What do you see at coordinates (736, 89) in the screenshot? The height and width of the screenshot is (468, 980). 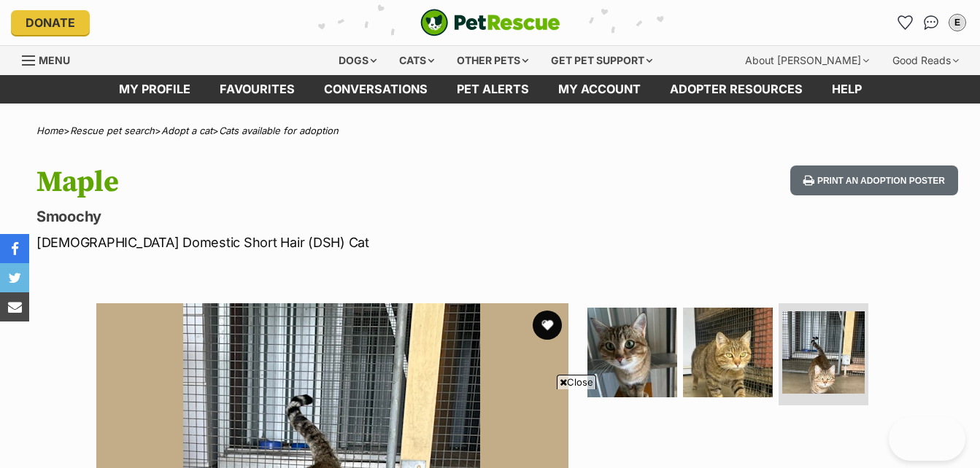 I see `a: Adopter resources` at bounding box center [736, 89].